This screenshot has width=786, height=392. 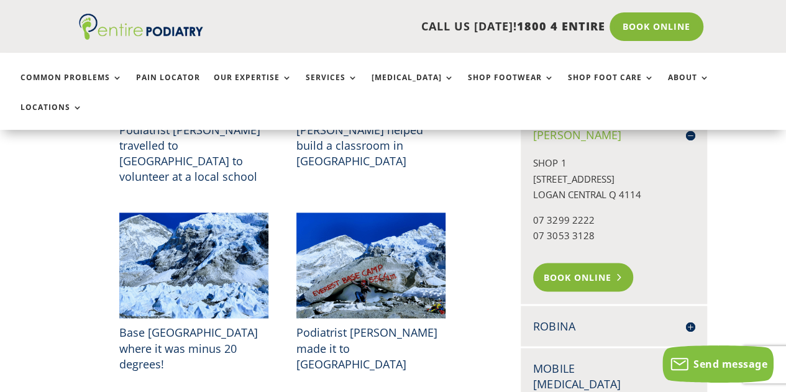 What do you see at coordinates (332, 86) in the screenshot?
I see `a: Services` at bounding box center [332, 86].